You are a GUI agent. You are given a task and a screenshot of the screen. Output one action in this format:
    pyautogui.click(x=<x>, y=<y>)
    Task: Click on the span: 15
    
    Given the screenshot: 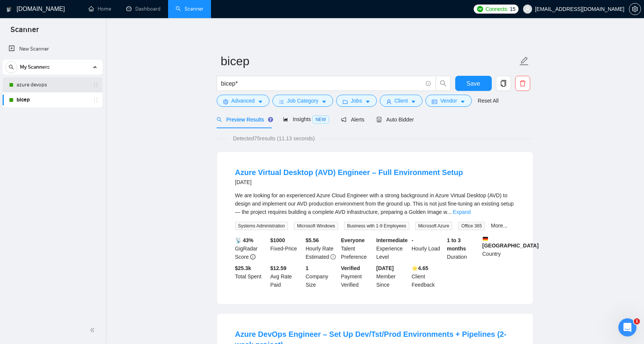 What is the action you would take?
    pyautogui.click(x=512, y=9)
    